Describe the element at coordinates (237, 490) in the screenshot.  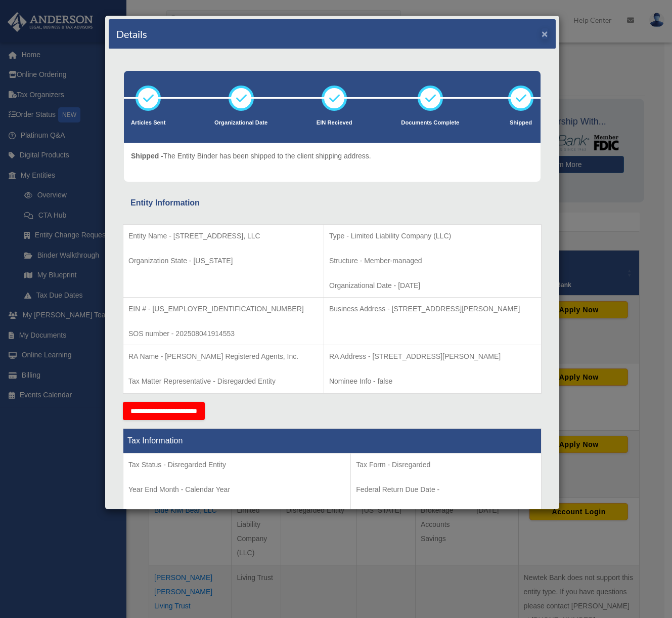
I see `td: Tax Period Type - Calendar Year` at that location.